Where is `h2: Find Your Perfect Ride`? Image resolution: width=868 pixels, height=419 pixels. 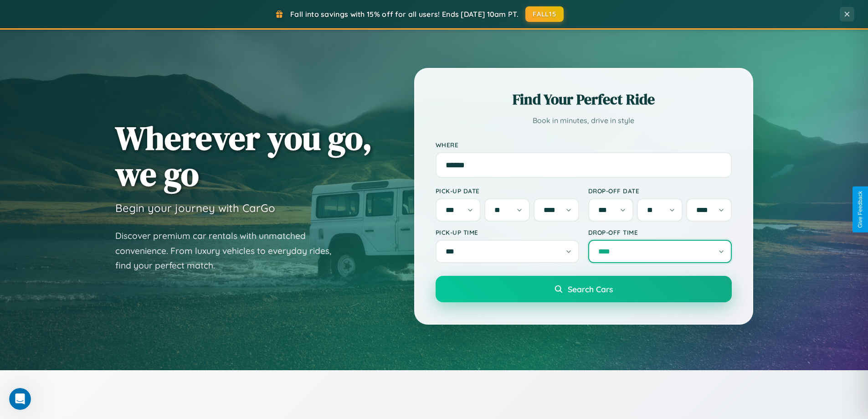
h2: Find Your Perfect Ride is located at coordinates (583, 99).